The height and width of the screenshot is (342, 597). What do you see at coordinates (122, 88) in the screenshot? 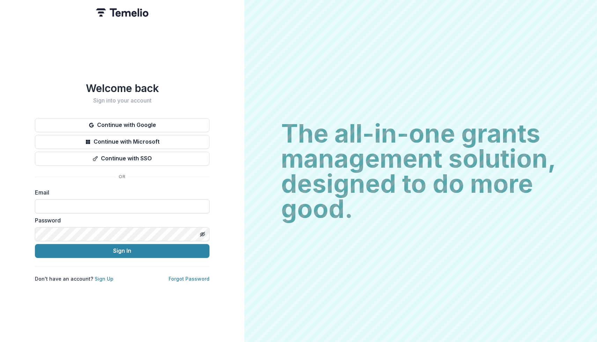
I see `h1: Welcome back` at bounding box center [122, 88].